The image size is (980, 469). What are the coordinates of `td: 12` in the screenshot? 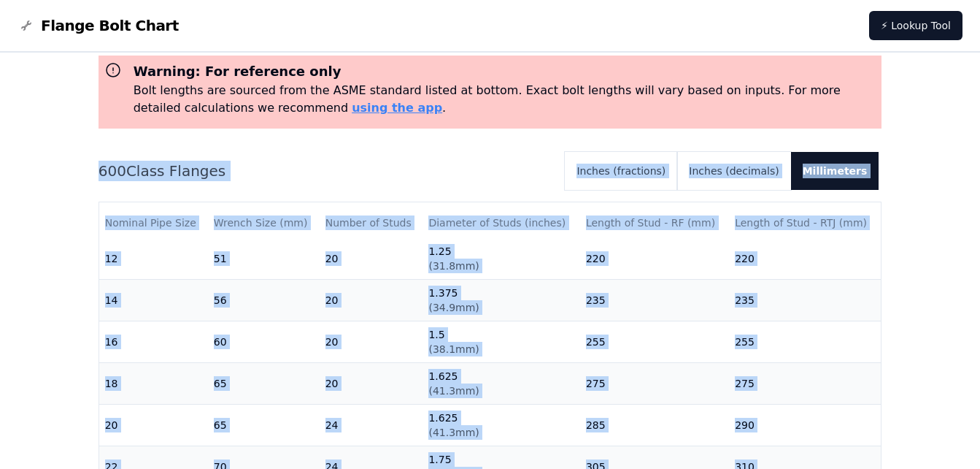 It's located at (153, 258).